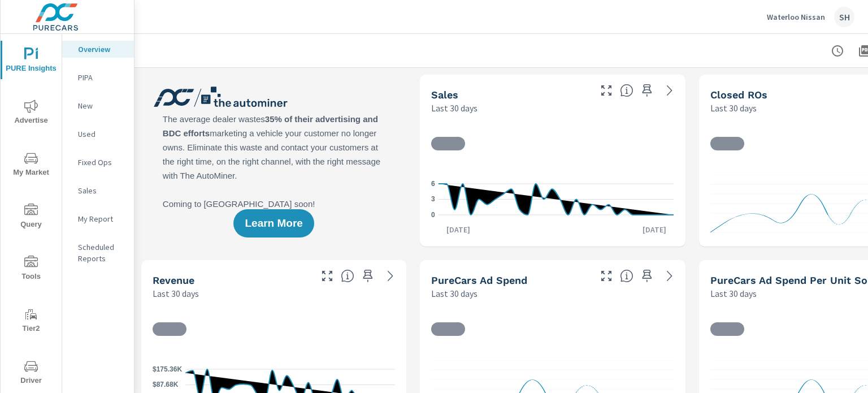 This screenshot has width=868, height=393. I want to click on text: 0, so click(433, 214).